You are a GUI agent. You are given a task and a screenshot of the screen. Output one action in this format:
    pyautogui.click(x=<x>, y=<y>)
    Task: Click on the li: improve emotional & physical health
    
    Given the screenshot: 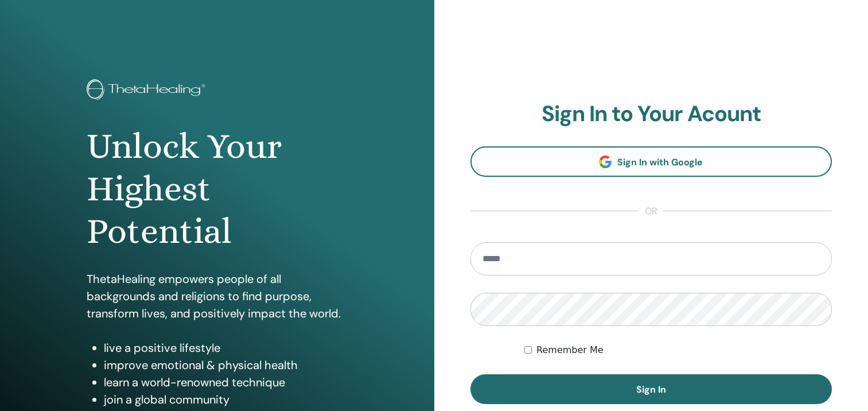 What is the action you would take?
    pyautogui.click(x=225, y=365)
    